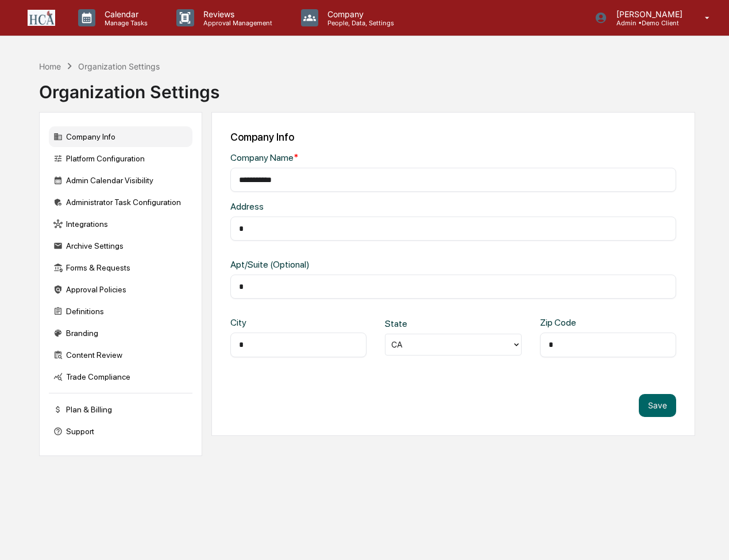 The height and width of the screenshot is (560, 729). What do you see at coordinates (416, 323) in the screenshot?
I see `div: State` at bounding box center [416, 323].